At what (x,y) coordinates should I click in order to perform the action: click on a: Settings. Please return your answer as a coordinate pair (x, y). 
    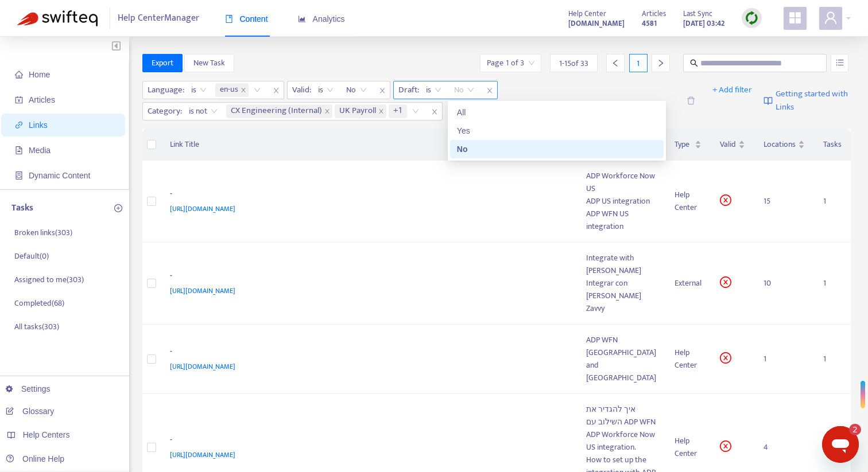
    Looking at the image, I should click on (28, 389).